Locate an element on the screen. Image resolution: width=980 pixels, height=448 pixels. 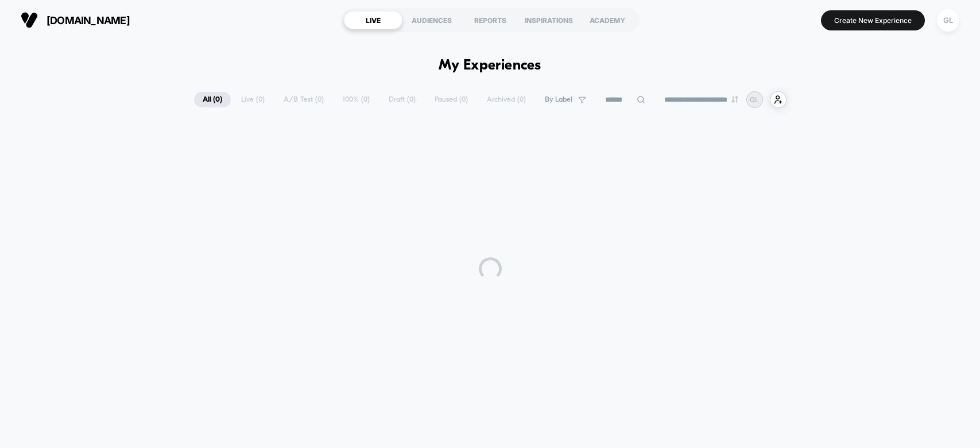
div: GL is located at coordinates (948, 20).